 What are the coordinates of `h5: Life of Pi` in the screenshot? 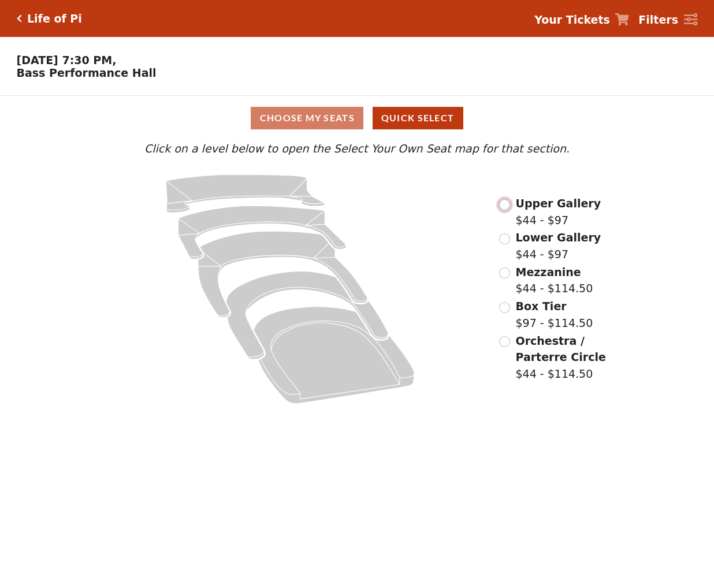 It's located at (54, 19).